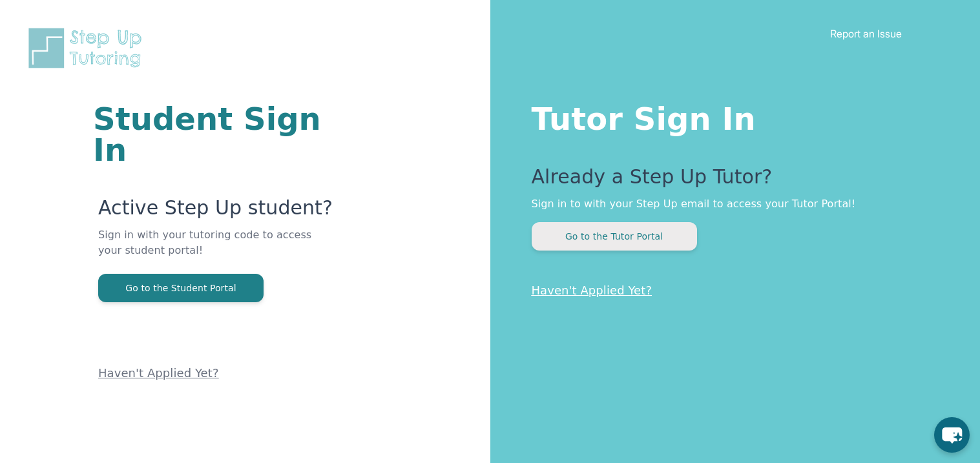 Image resolution: width=980 pixels, height=463 pixels. Describe the element at coordinates (214, 134) in the screenshot. I see `h1: Student Sign In` at that location.